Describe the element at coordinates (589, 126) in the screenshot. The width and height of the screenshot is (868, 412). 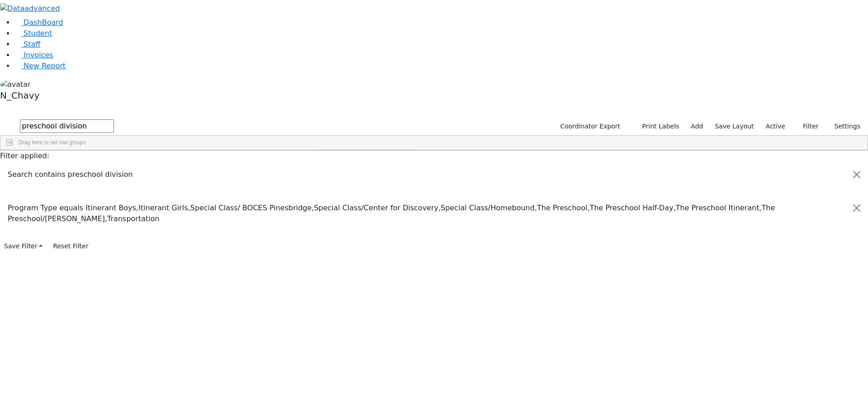
I see `button: Coordinator Export` at that location.